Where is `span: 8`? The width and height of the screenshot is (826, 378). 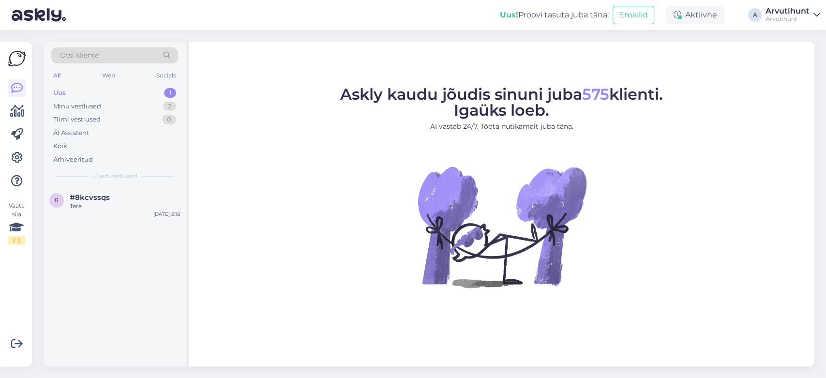
span: 8 is located at coordinates (57, 200).